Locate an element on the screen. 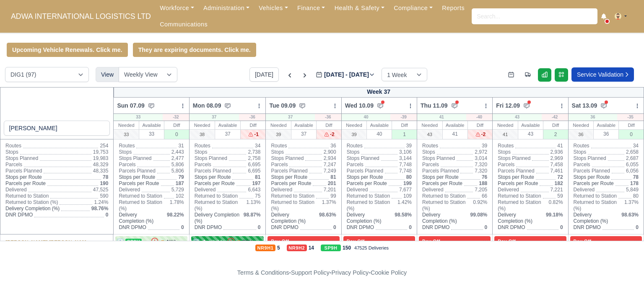  span: 7,458 is located at coordinates (557, 164).